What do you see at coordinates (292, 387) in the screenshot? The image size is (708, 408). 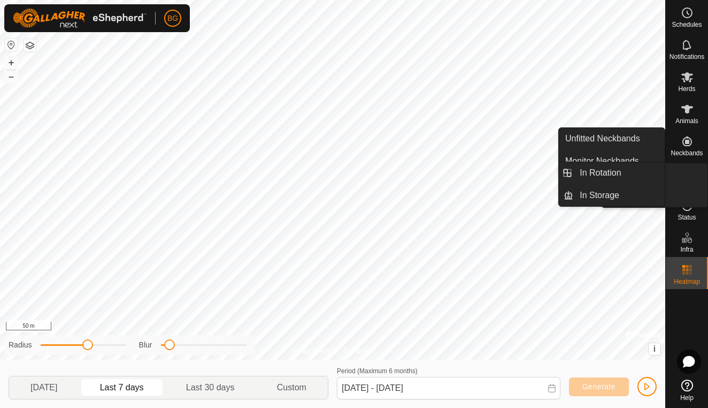 I see `span: Custom` at bounding box center [292, 387].